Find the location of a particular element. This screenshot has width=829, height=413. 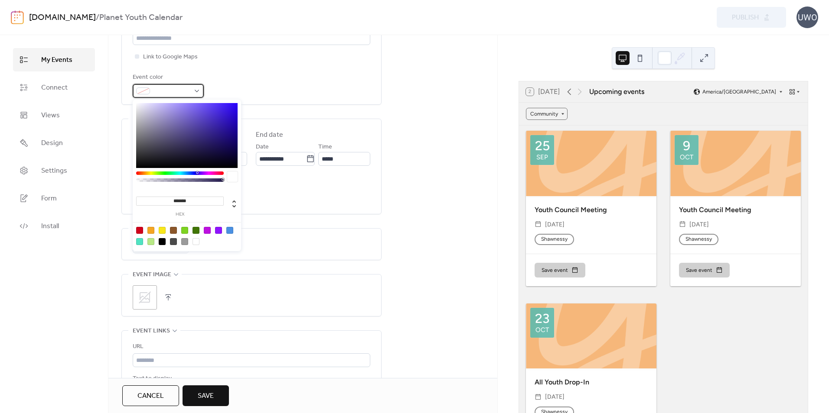

a: My Events is located at coordinates (54, 60).